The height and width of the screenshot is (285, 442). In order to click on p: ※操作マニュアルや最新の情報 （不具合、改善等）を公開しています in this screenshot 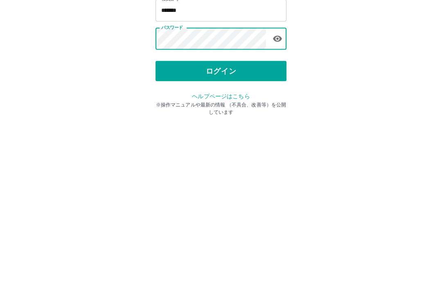, I will do `click(221, 189)`.